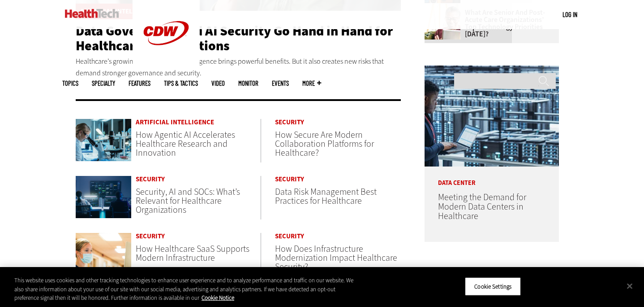  Describe the element at coordinates (92, 14) in the screenshot. I see `img: Home` at that location.